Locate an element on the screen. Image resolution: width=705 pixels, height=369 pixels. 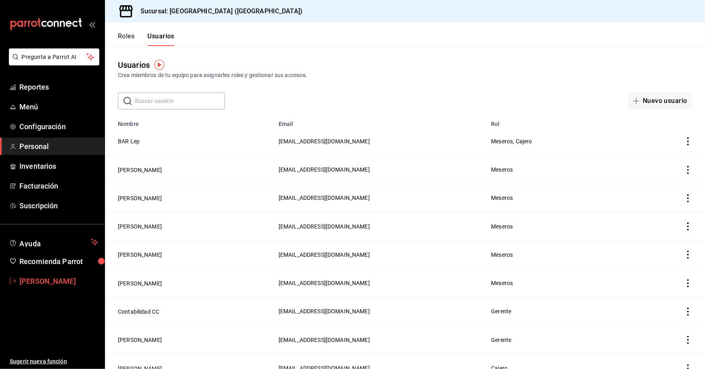
span: Reportes is located at coordinates (59, 87).